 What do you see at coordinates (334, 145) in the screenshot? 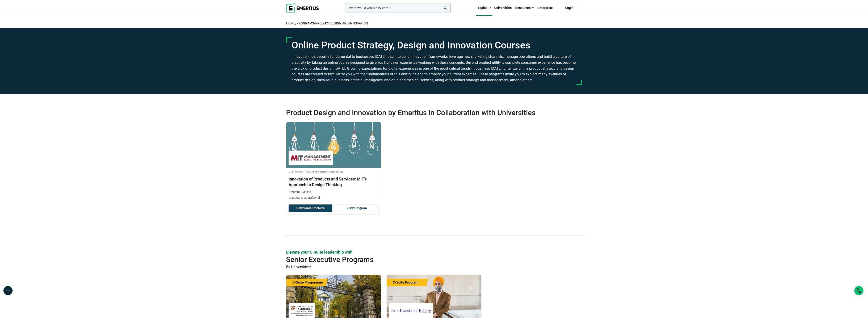
I see `img: Innovation of Products and Services: MIT’s Approach to Design Thinking | Online Product Design an...` at bounding box center [334, 145].